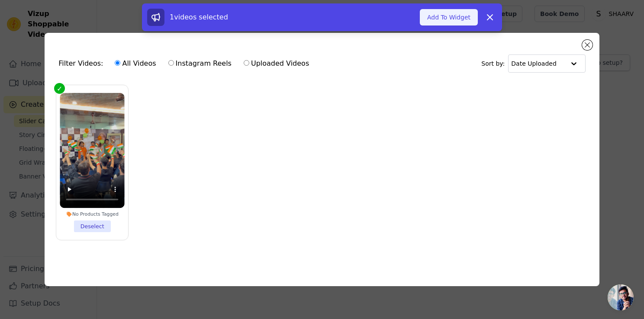 The image size is (644, 319). I want to click on div: Sort by:, so click(533, 63).